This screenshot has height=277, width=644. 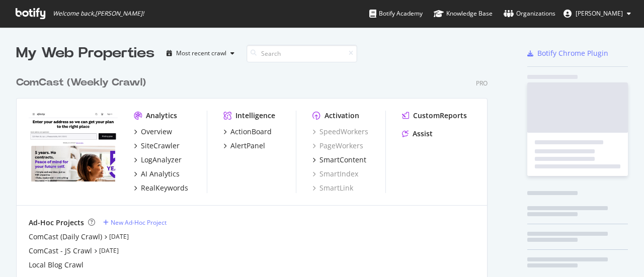 I want to click on div: Intelligence, so click(x=255, y=115).